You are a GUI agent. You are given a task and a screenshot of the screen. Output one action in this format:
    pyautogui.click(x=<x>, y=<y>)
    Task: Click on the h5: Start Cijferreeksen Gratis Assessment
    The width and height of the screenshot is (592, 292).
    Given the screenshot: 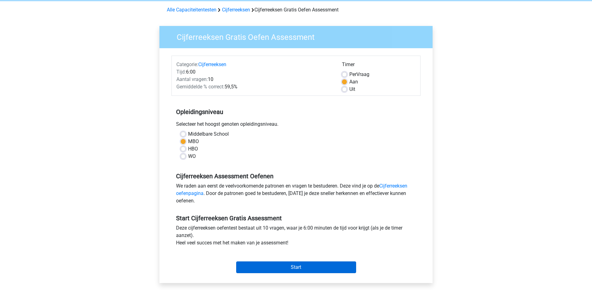 What is the action you would take?
    pyautogui.click(x=296, y=218)
    